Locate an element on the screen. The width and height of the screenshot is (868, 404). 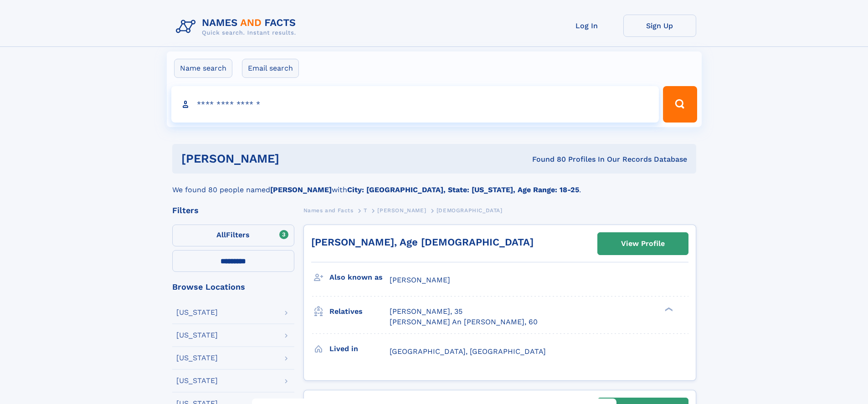
span: T is located at coordinates (366, 210).